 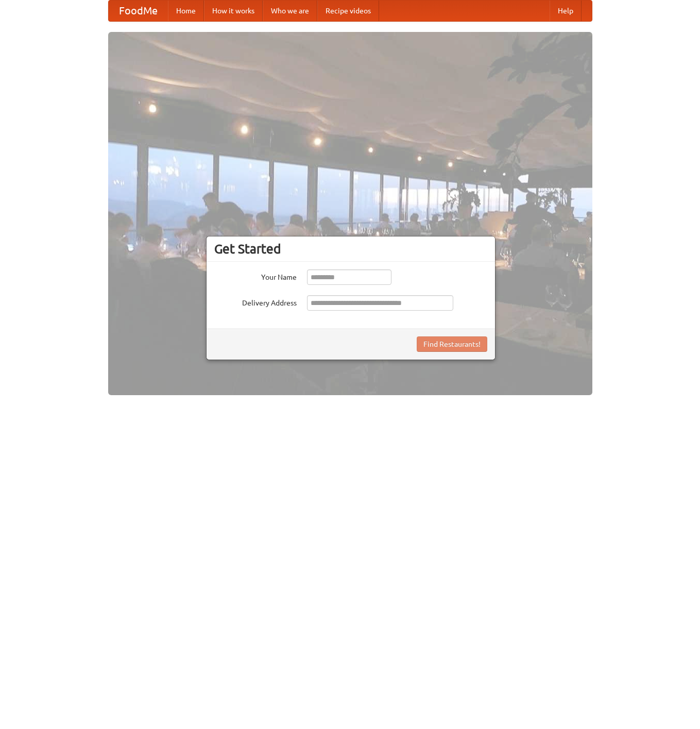 What do you see at coordinates (234, 11) in the screenshot?
I see `a: How it works` at bounding box center [234, 11].